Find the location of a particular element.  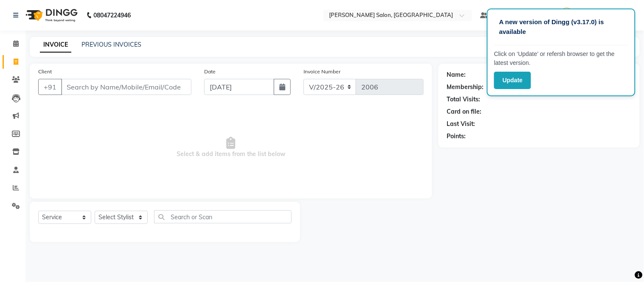

input: Search or Scan is located at coordinates (223, 217).